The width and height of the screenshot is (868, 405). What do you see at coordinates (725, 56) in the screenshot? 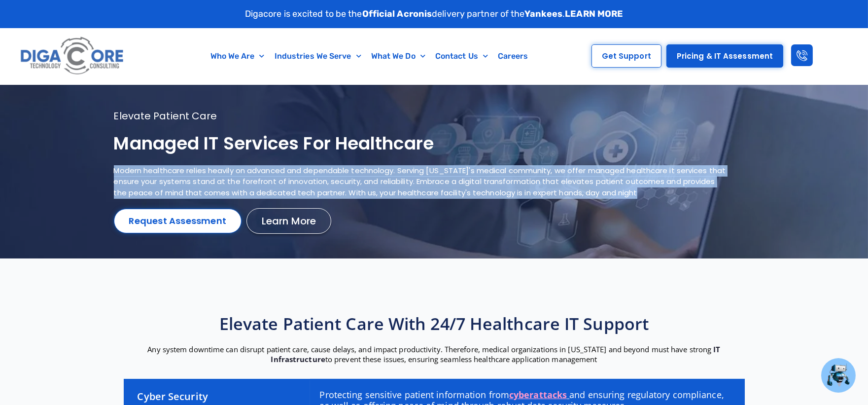
I see `span: Pricing & IT Assessment` at bounding box center [725, 56].